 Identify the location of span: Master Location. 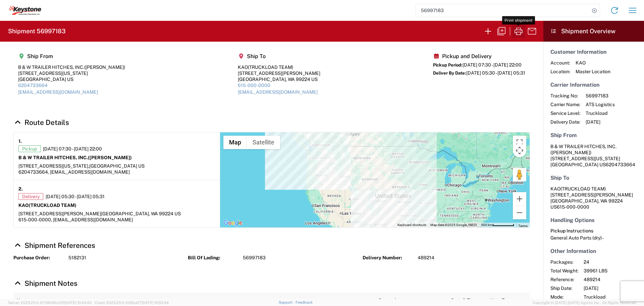
(593, 72).